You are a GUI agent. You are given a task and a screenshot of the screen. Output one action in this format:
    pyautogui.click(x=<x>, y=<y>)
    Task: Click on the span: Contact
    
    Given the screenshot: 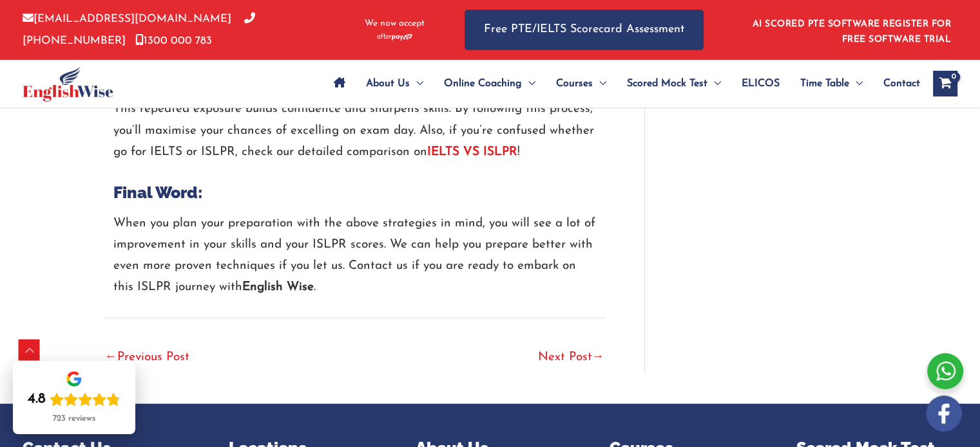 What is the action you would take?
    pyautogui.click(x=901, y=84)
    